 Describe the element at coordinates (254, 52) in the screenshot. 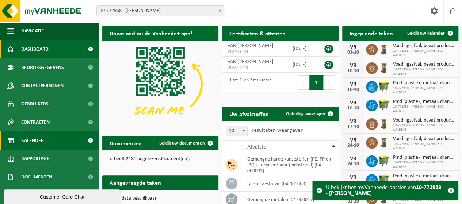

I see `span: VLA901503` at that location.